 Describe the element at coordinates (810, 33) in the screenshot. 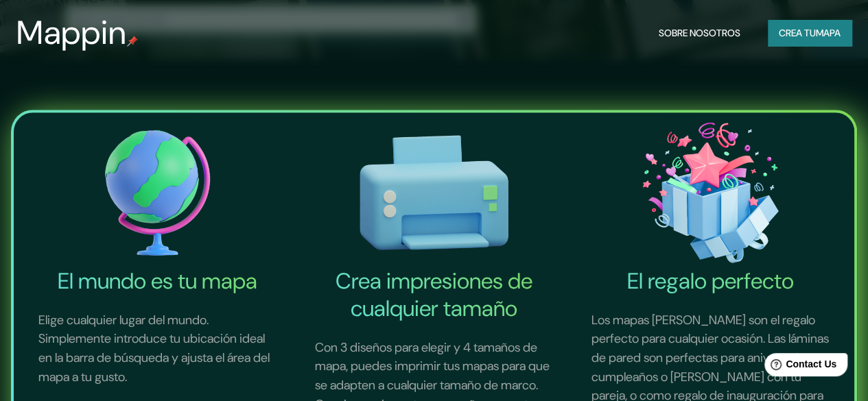

I see `button: Crea tumapa` at that location.